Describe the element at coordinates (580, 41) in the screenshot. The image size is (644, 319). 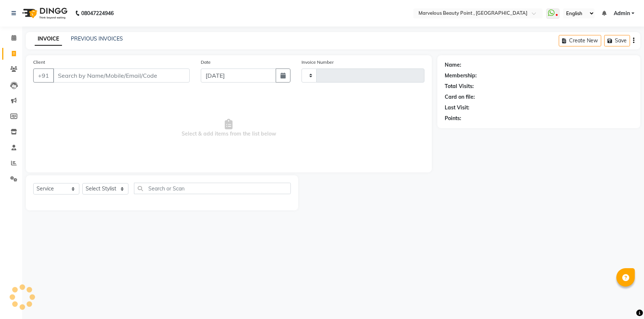
I see `button: Create New` at that location.